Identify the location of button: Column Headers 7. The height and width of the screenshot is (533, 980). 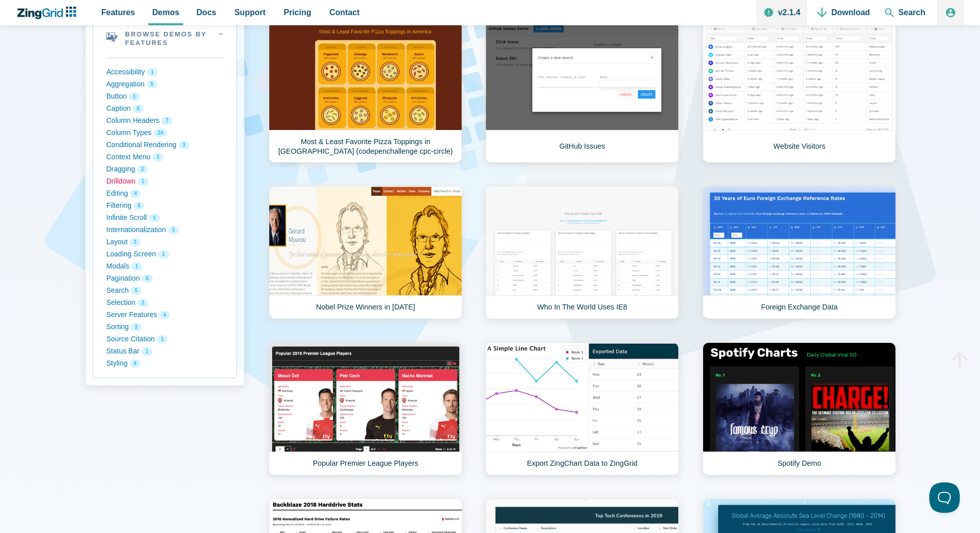
(165, 121).